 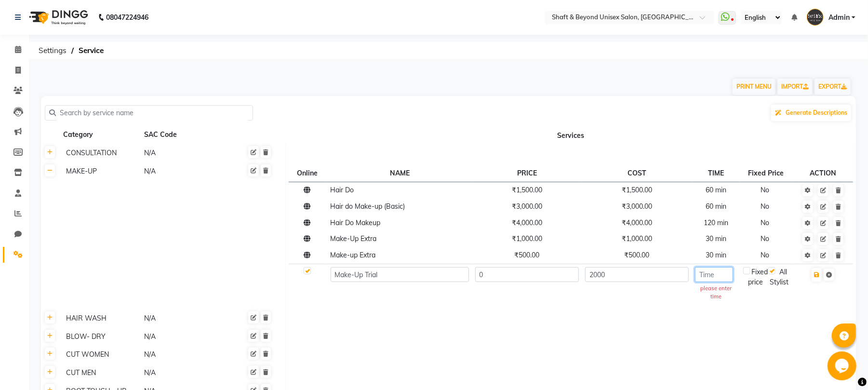 What do you see at coordinates (780, 278) in the screenshot?
I see `div: All Stylist` at bounding box center [780, 278].